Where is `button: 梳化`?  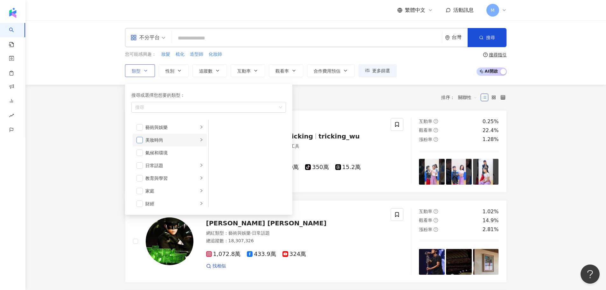 button: 梳化 is located at coordinates (180, 54).